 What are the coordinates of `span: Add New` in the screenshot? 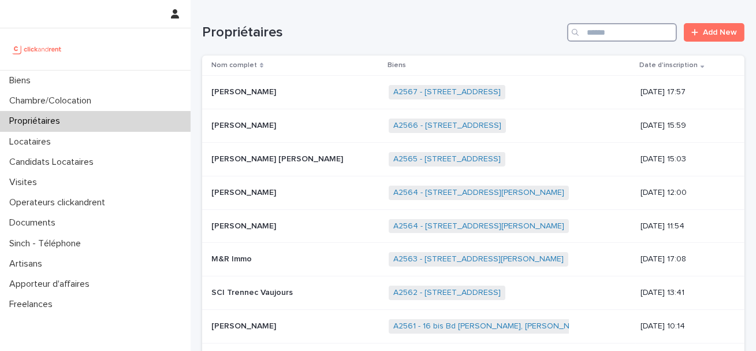 It's located at (720, 32).